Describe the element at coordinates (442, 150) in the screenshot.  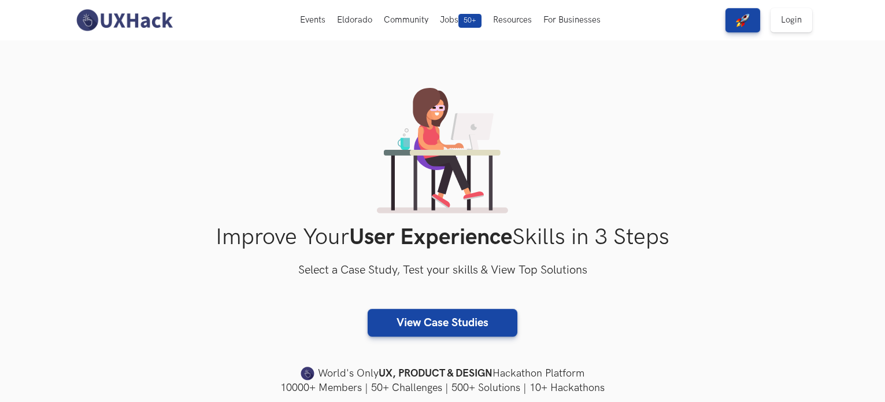
I see `img: lady working on laptop` at that location.